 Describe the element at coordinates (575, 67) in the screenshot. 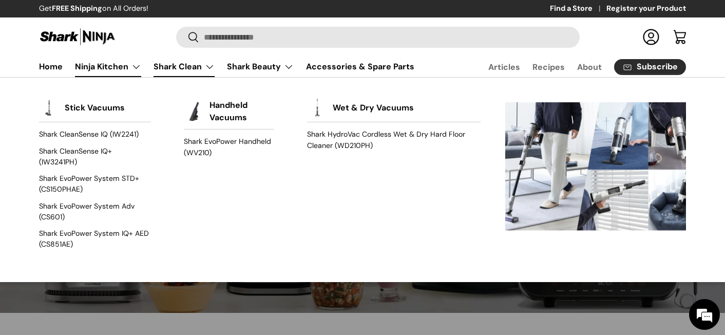

I see `nav: Secondary` at that location.